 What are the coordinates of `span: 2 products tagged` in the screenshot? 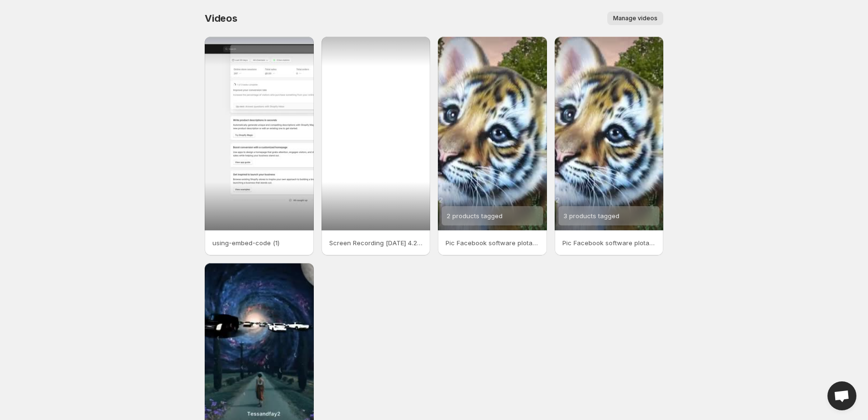 It's located at (474, 215).